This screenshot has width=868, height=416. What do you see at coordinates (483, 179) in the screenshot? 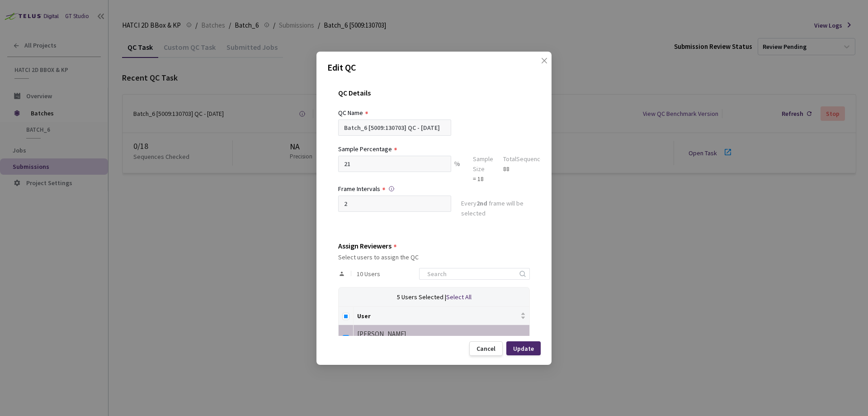
I see `div: = 18` at bounding box center [483, 179].